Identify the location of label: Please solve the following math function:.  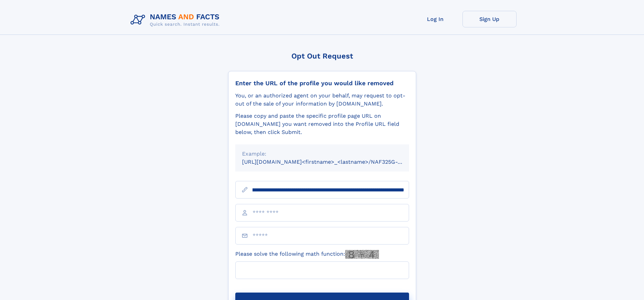
(307, 254).